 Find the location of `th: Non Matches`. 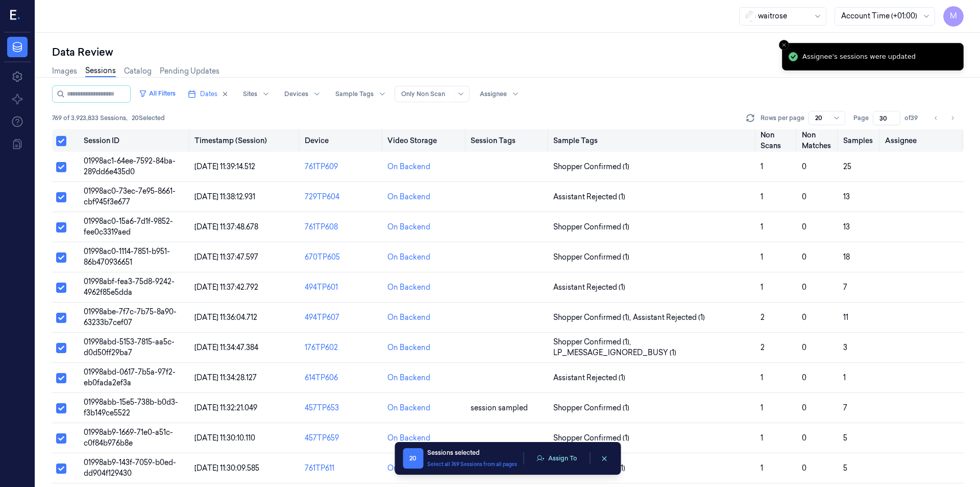

th: Non Matches is located at coordinates (819, 140).